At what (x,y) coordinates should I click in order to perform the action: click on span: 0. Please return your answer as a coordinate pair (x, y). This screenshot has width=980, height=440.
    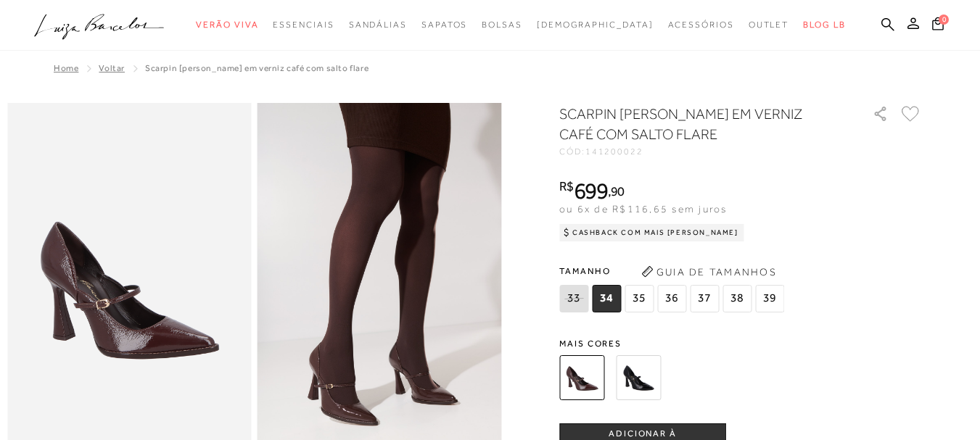
    Looking at the image, I should click on (943, 20).